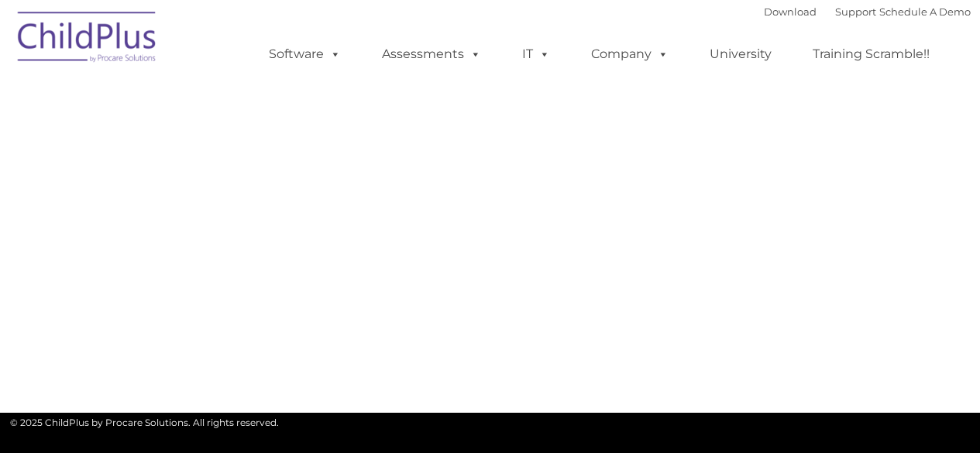  What do you see at coordinates (871, 54) in the screenshot?
I see `a: Training Scramble!!` at bounding box center [871, 54].